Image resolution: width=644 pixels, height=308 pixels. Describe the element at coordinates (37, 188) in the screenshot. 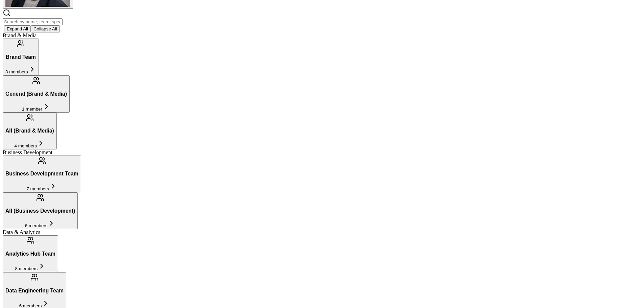

I see `span: 7 members` at that location.